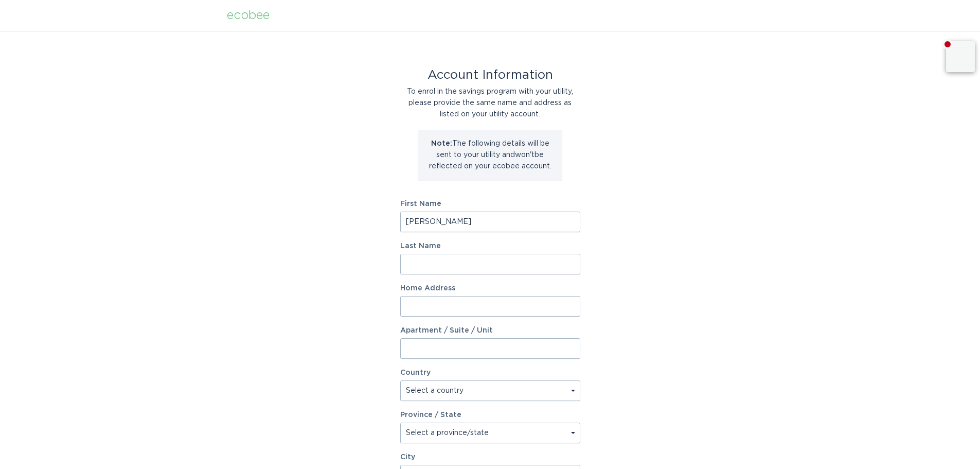 The width and height of the screenshot is (980, 469). I want to click on p: The following details will be sent to your utility and won't be reflected on your ecobee account., so click(490, 155).